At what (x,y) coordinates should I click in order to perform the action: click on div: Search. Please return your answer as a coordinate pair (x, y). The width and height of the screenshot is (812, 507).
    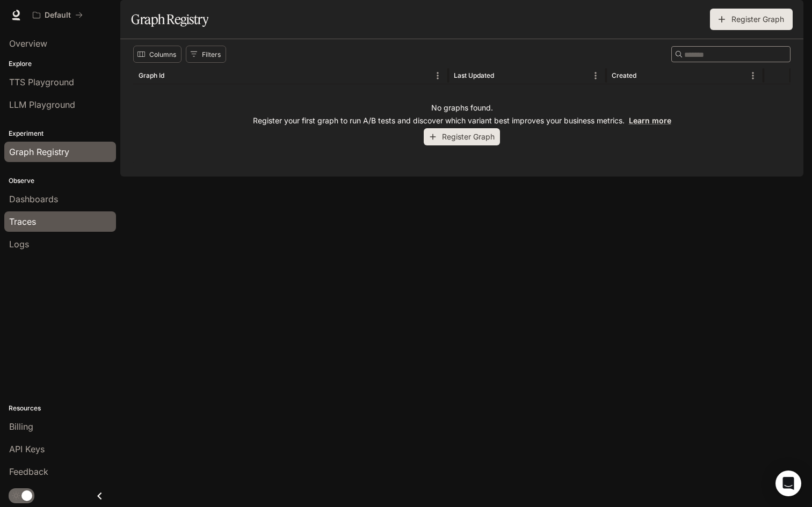
    Looking at the image, I should click on (731, 54).